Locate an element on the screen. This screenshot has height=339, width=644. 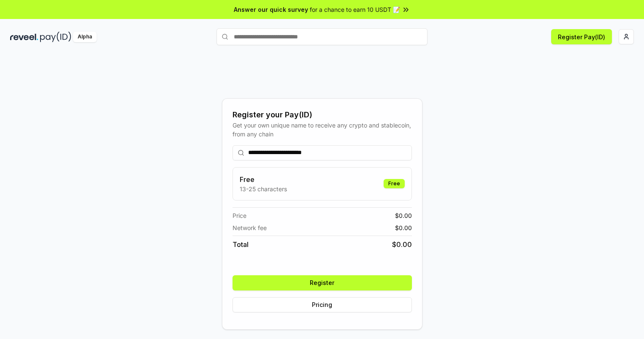
span: Network fee is located at coordinates (250, 228).